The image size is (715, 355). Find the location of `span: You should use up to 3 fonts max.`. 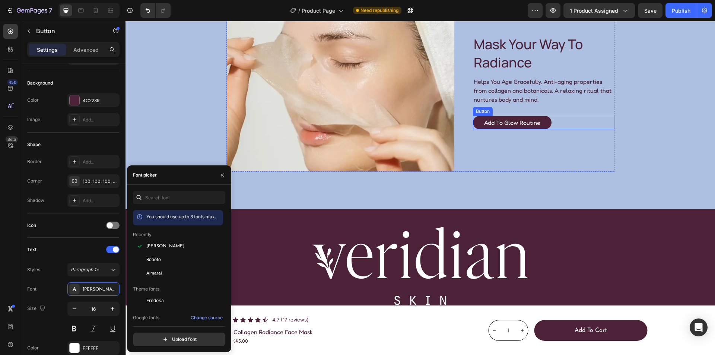

span: You should use up to 3 fonts max. is located at coordinates (181, 216).